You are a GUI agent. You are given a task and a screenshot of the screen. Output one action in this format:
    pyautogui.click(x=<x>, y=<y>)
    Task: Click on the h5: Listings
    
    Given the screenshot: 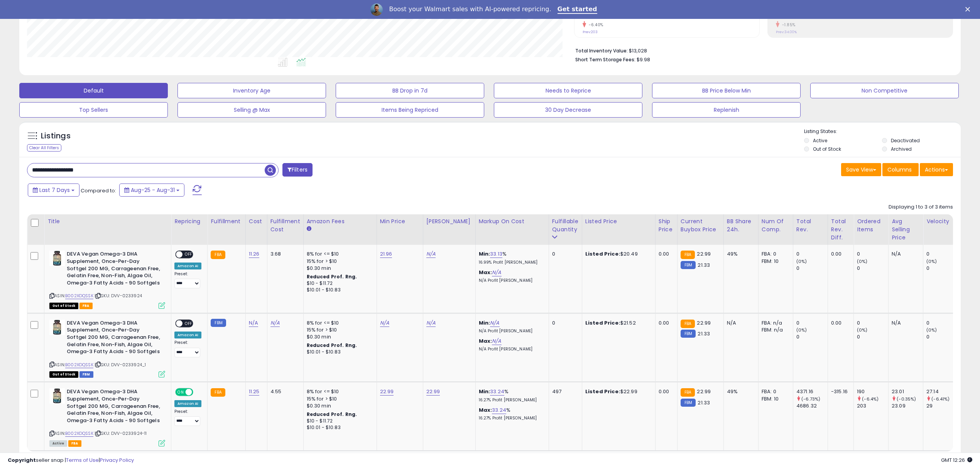 What is the action you would take?
    pyautogui.click(x=56, y=136)
    